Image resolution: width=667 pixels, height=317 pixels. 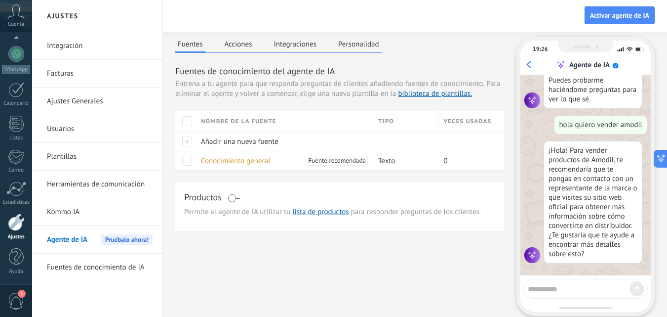 I want to click on a: Fuentes de conocimiento de IA, so click(x=100, y=267).